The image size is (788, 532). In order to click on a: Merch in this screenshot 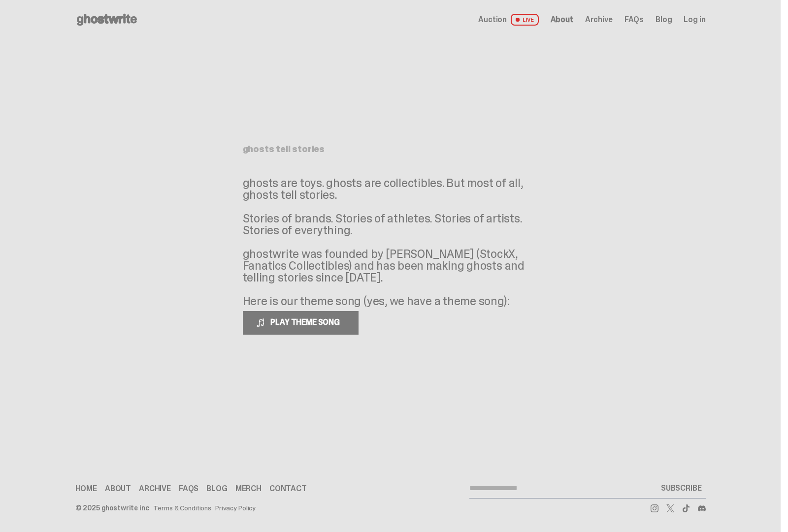, I will do `click(248, 489)`.